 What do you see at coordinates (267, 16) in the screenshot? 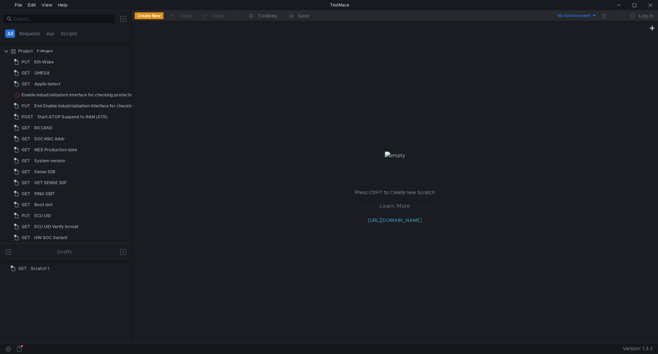
I see `div: Cookies` at bounding box center [267, 16].